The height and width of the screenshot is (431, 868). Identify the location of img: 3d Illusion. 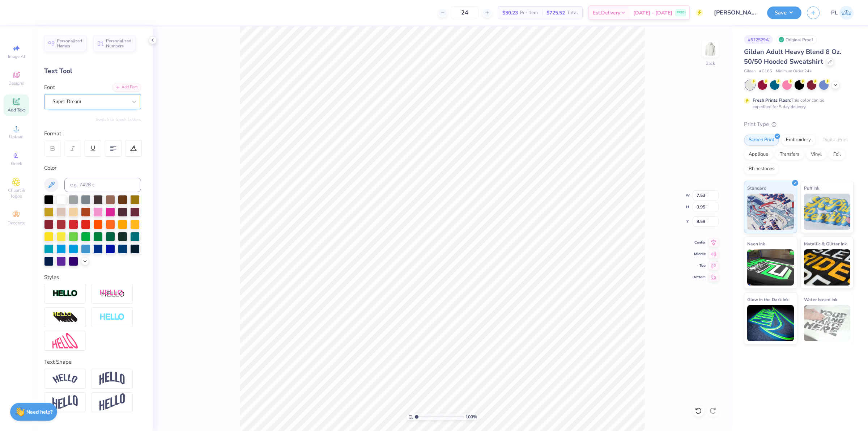
(65, 317).